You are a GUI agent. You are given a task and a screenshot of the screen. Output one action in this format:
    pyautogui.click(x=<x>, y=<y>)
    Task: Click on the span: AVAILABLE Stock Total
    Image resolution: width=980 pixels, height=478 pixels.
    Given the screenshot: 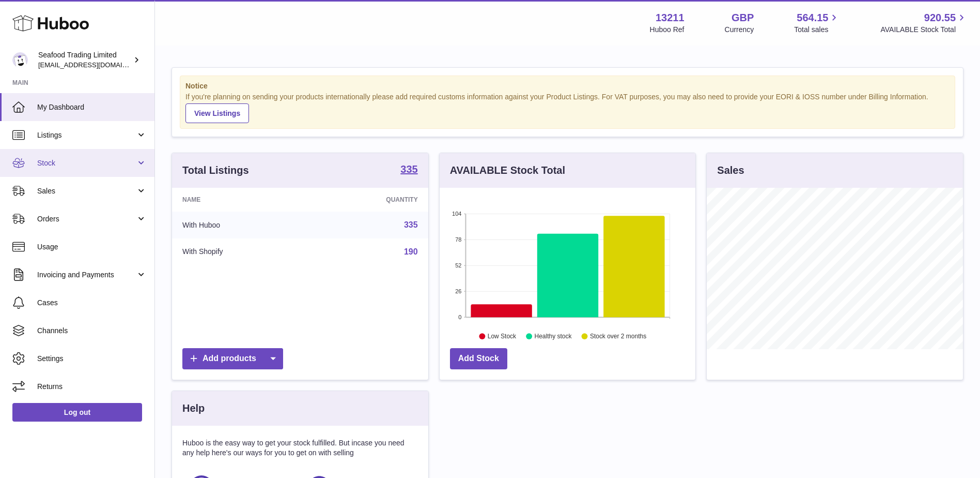 What is the action you would take?
    pyautogui.click(x=924, y=30)
    